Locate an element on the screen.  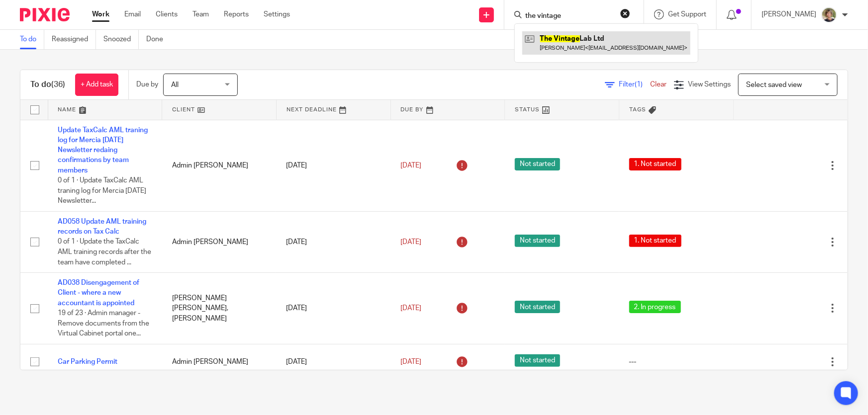
img: Pixie is located at coordinates (45, 14).